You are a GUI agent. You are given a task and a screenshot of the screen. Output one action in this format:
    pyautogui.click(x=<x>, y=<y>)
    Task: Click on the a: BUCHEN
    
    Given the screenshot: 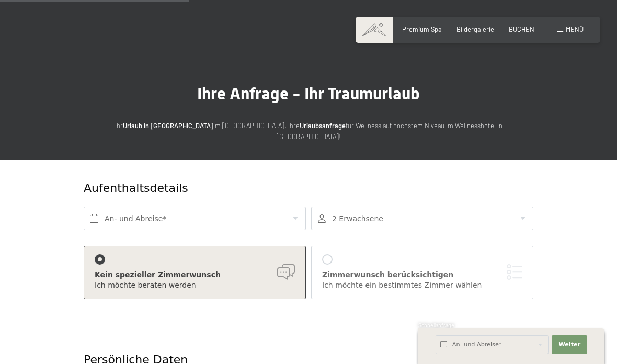 What is the action you would take?
    pyautogui.click(x=521, y=30)
    